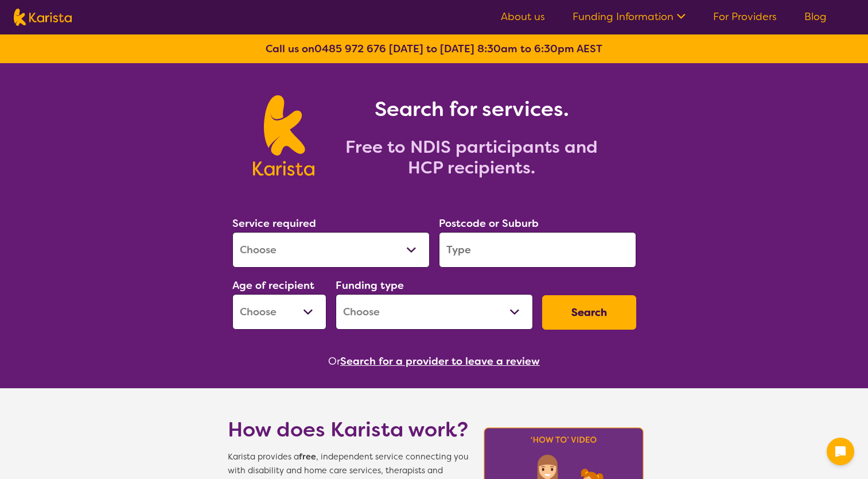 This screenshot has height=479, width=868. What do you see at coordinates (308, 456) in the screenshot?
I see `b: free` at bounding box center [308, 456].